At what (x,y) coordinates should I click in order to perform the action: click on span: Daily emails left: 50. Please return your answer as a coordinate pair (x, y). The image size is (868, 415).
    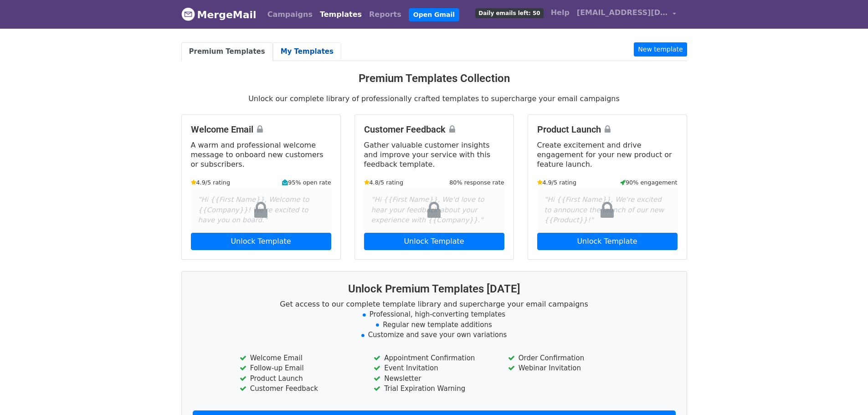
    Looking at the image, I should click on (509, 13).